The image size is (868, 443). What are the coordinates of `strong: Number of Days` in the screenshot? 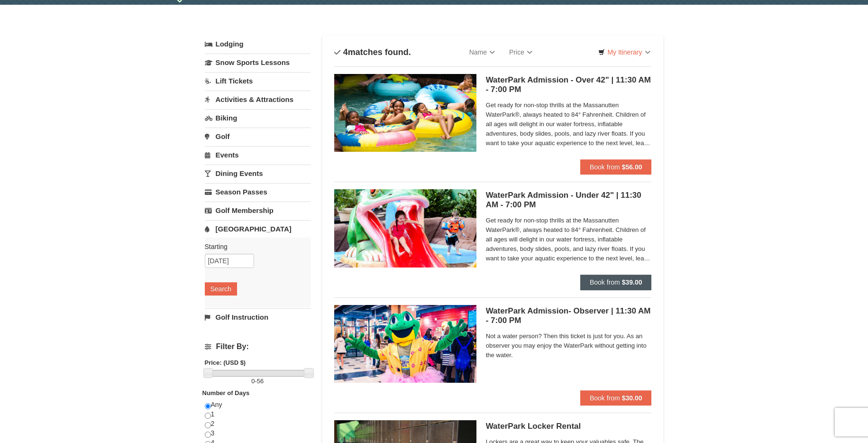 It's located at (226, 393).